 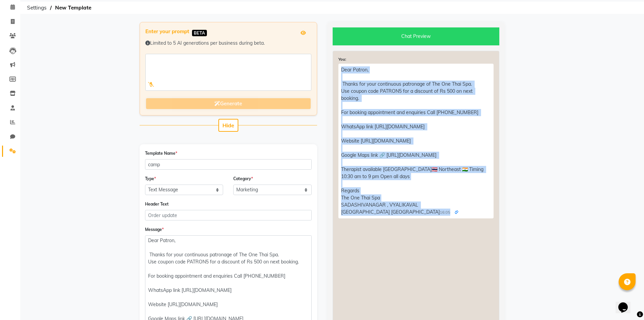 What do you see at coordinates (228, 125) in the screenshot?
I see `span: Hide` at bounding box center [228, 125].